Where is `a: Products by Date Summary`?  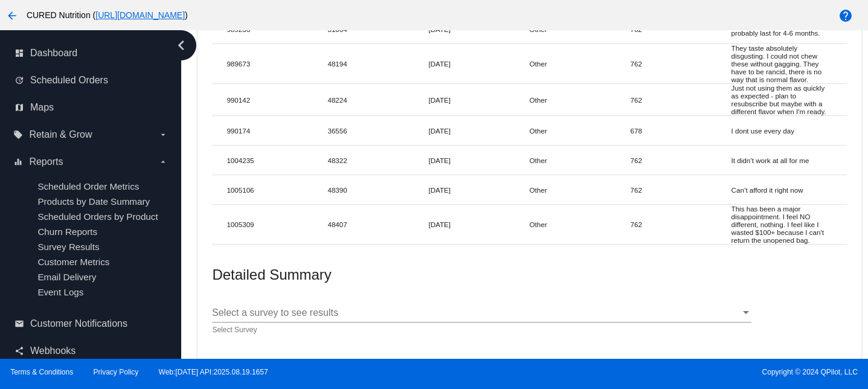
a: Products by Date Summary is located at coordinates (93, 201).